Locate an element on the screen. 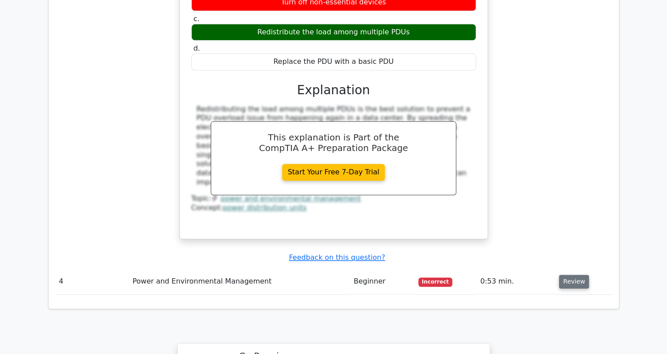 The height and width of the screenshot is (354, 667). a: Start Your Free 7-Day Trial is located at coordinates (334, 172).